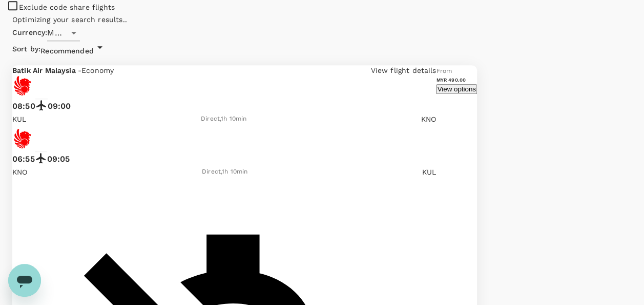  Describe the element at coordinates (45, 71) in the screenshot. I see `span: Batik Air Malaysia` at that location.